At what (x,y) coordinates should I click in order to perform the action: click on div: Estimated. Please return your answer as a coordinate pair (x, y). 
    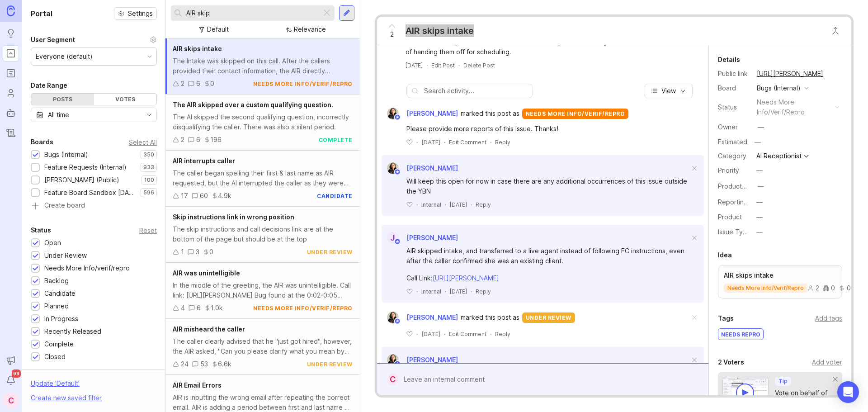
    Looking at the image, I should click on (732, 142).